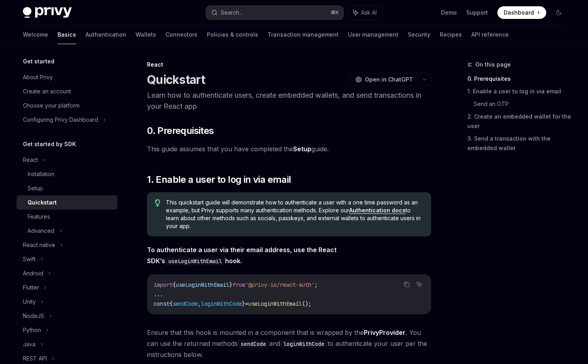  What do you see at coordinates (242, 255) in the screenshot?
I see `strong: To authenticate a user via their email address, use the React SDK’s hook.` at bounding box center [242, 255].